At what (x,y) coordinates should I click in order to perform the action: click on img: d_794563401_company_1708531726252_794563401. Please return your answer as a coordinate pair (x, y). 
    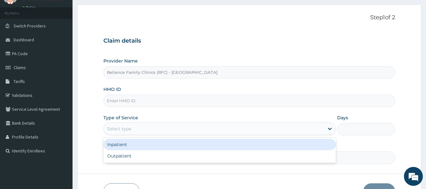
    Looking at the image, I should click on (19, 39).